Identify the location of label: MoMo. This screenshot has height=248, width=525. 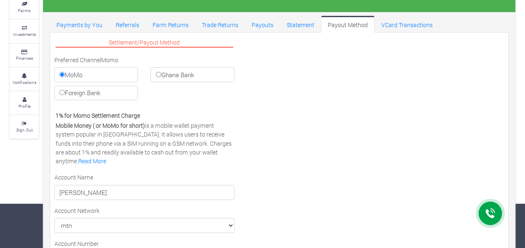
(96, 75).